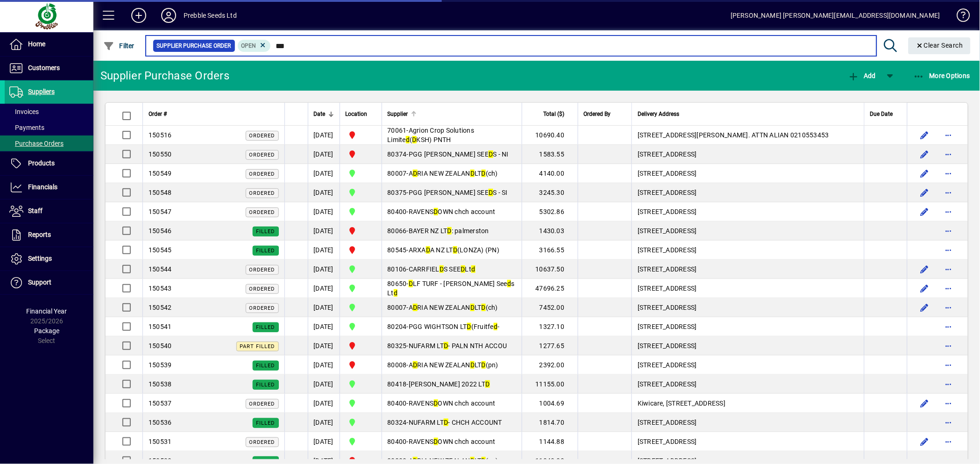 The image size is (980, 464). What do you see at coordinates (138, 15) in the screenshot?
I see `button: Add` at bounding box center [138, 15].